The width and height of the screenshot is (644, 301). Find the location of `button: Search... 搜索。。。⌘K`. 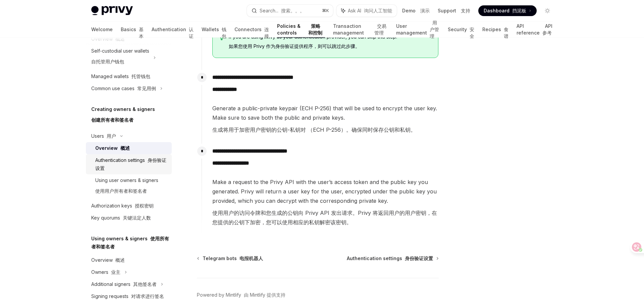

button: Search... 搜索。。。⌘K is located at coordinates (290, 11).